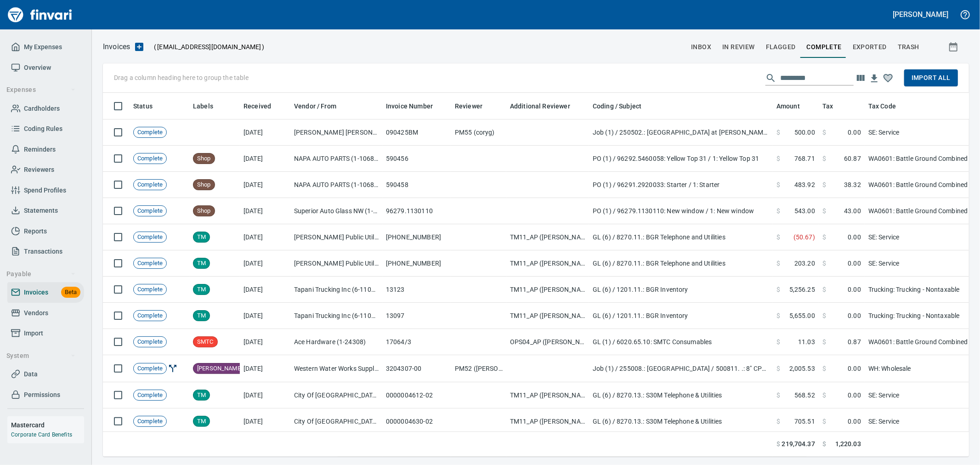 The height and width of the screenshot is (465, 980). What do you see at coordinates (416, 185) in the screenshot?
I see `td: 590458` at bounding box center [416, 185].